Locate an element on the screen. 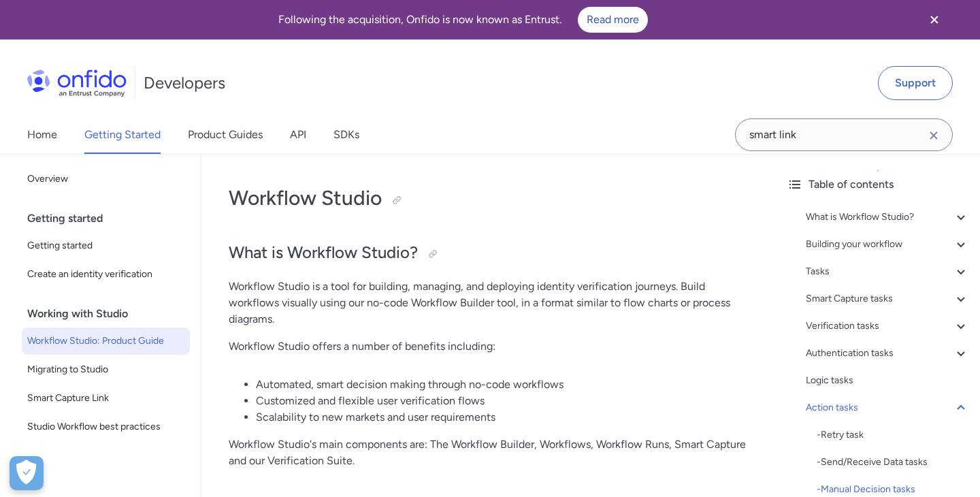 The width and height of the screenshot is (980, 497). p: Workflow Studio is a tool for building, managing, and deploying identity verification journeys. B... is located at coordinates (488, 303).